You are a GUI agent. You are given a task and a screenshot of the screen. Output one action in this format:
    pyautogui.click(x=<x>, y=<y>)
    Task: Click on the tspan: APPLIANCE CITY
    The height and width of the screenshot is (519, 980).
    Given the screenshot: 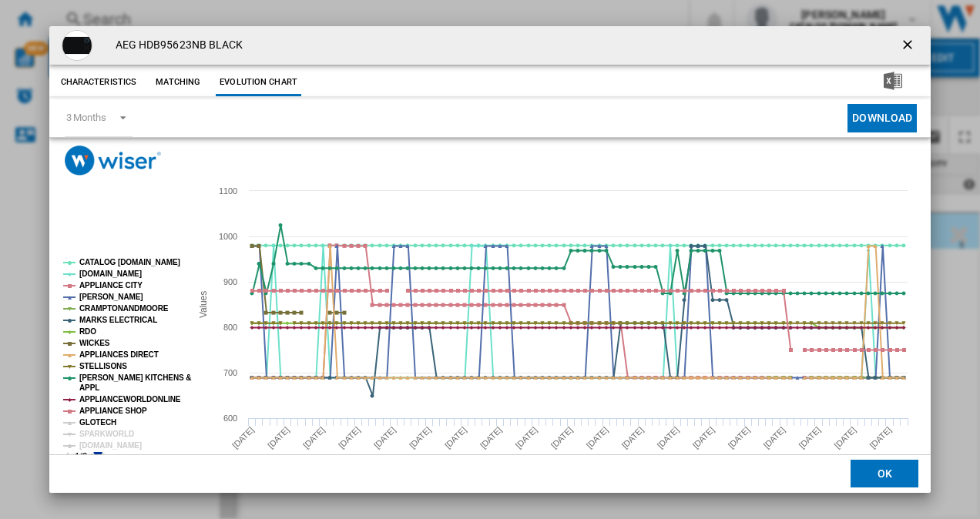 What is the action you would take?
    pyautogui.click(x=111, y=285)
    